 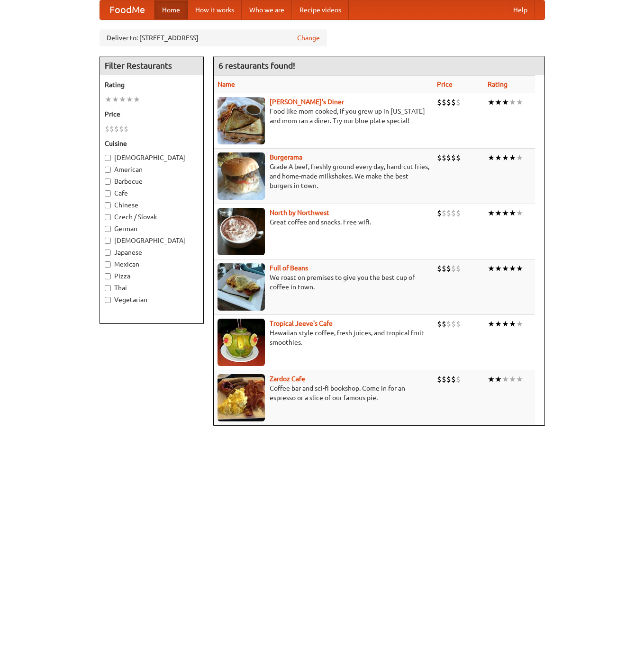 I want to click on ng-pluralize: 6 restaurants found!, so click(x=257, y=65).